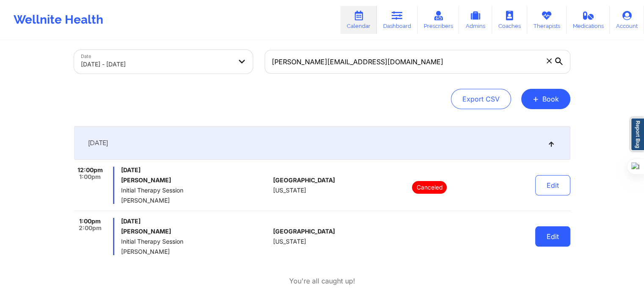 Image resolution: width=644 pixels, height=294 pixels. I want to click on button: +Book, so click(546, 99).